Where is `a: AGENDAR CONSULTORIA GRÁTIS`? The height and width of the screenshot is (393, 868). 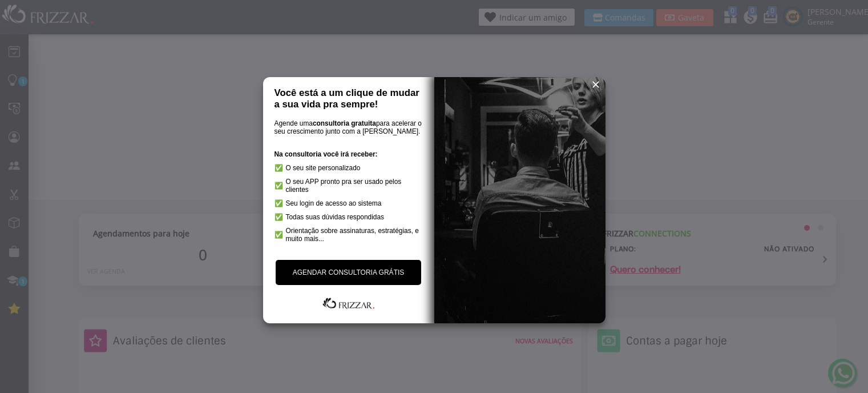
a: AGENDAR CONSULTORIA GRÁTIS is located at coordinates (349, 272).